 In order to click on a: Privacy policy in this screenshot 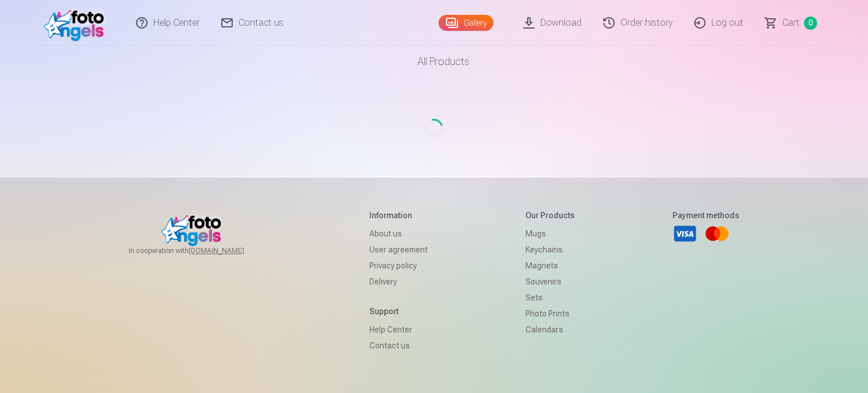, I will do `click(398, 266)`.